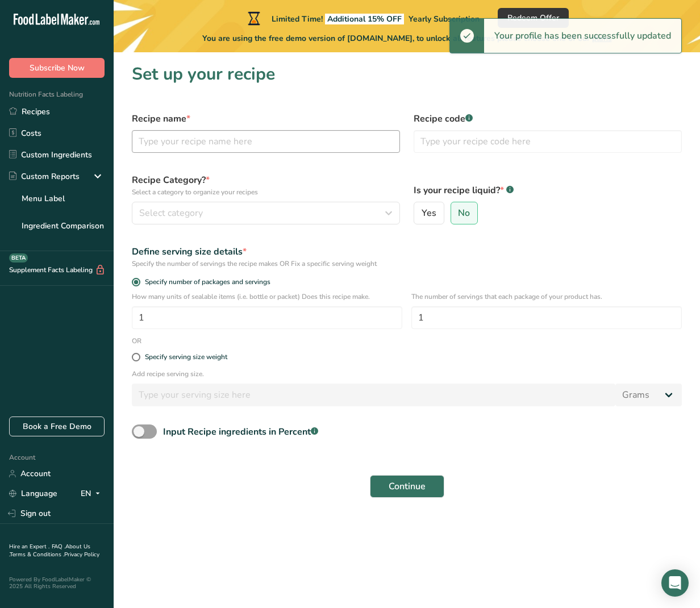 The image size is (700, 608). I want to click on input: Type your serving size here, so click(373, 395).